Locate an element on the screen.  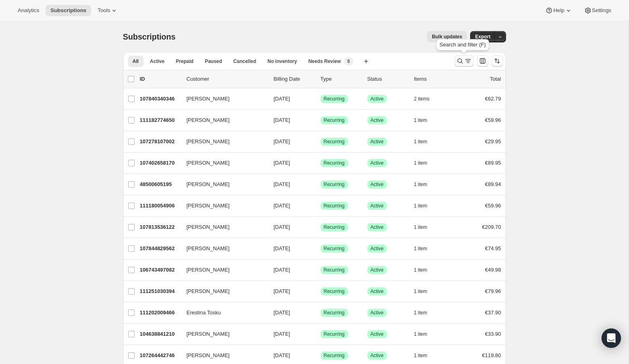
button: Erestina Tosku is located at coordinates (222, 312).